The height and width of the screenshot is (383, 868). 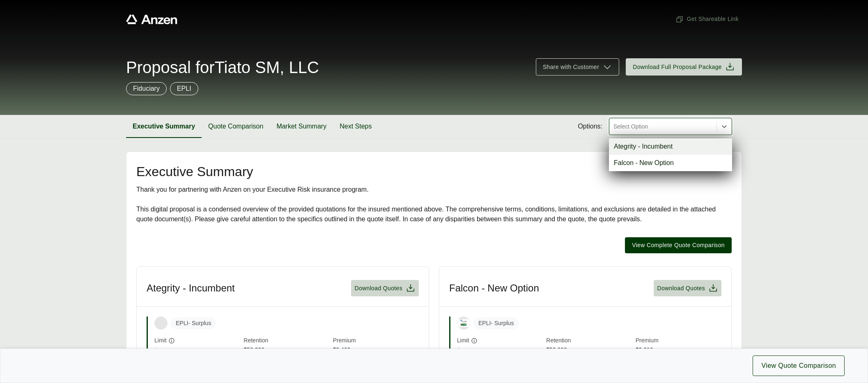 What do you see at coordinates (678, 245) in the screenshot?
I see `a: View Complete Quote Comparison` at bounding box center [678, 245].